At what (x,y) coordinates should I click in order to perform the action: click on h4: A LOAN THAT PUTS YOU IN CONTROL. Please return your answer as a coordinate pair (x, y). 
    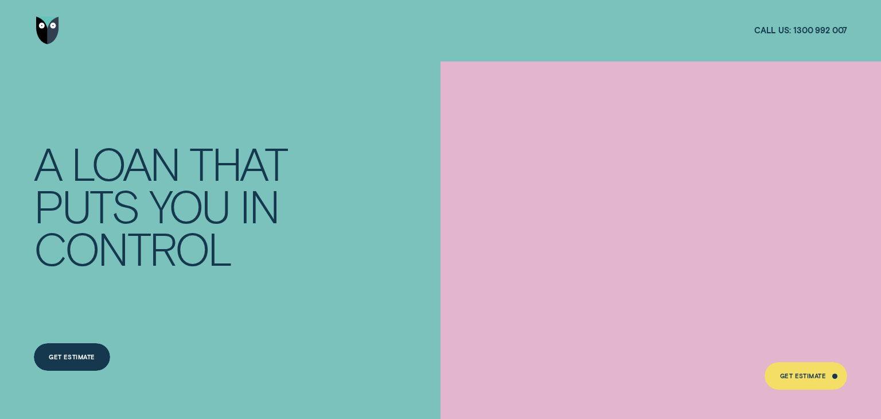
    Looking at the image, I should click on (166, 205).